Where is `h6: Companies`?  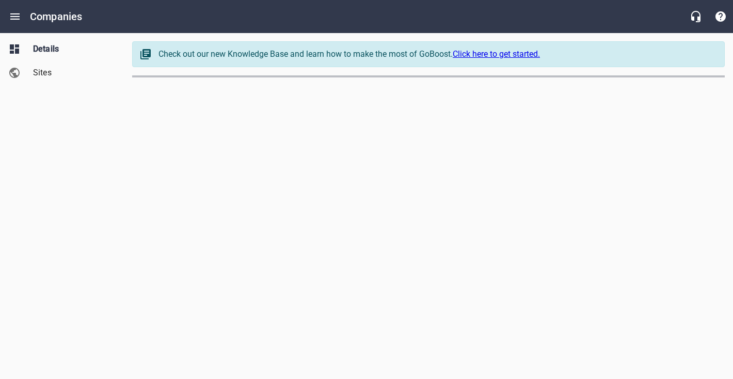
h6: Companies is located at coordinates (56, 17).